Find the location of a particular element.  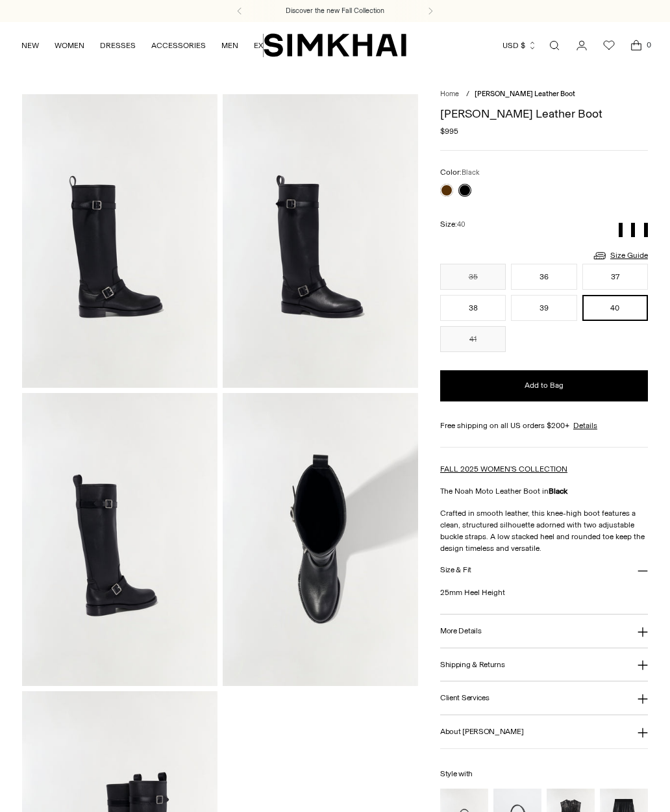

a: MEN is located at coordinates (230, 45).